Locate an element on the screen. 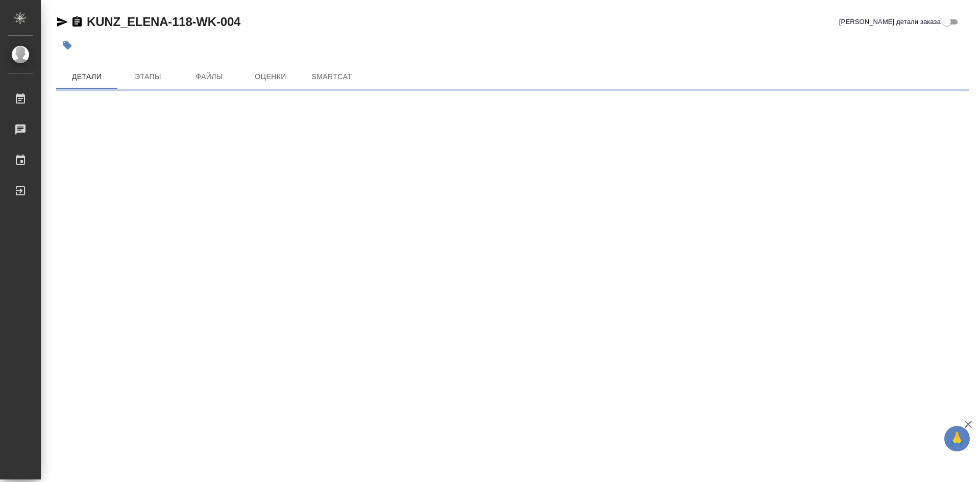  span: Файлы is located at coordinates (209, 76).